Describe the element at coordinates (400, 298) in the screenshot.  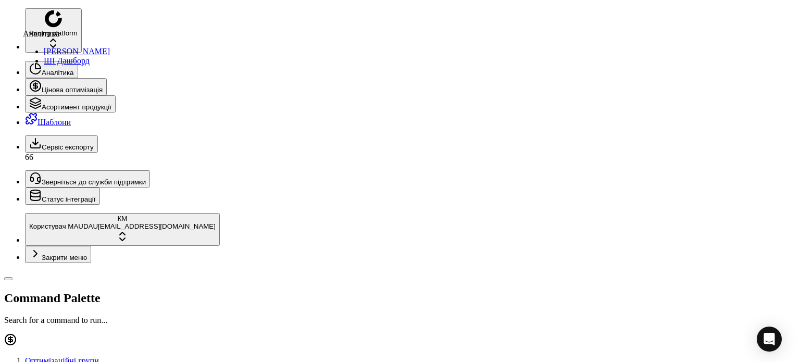
I see `h2: Command Palette` at that location.